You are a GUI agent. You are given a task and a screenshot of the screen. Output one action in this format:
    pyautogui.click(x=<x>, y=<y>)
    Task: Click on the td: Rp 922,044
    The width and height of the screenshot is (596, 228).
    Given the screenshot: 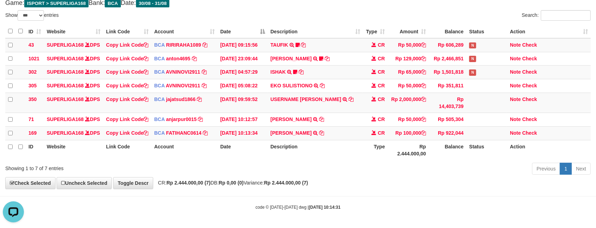 What is the action you would take?
    pyautogui.click(x=447, y=133)
    